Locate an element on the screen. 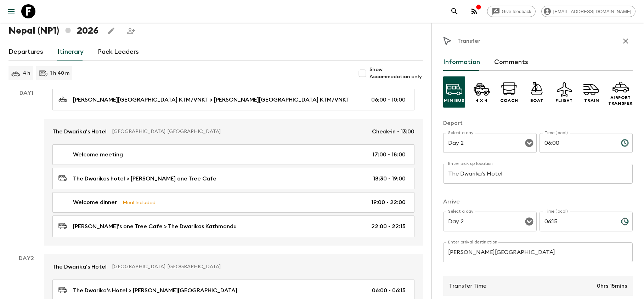  a: Give feedback is located at coordinates (511, 11).